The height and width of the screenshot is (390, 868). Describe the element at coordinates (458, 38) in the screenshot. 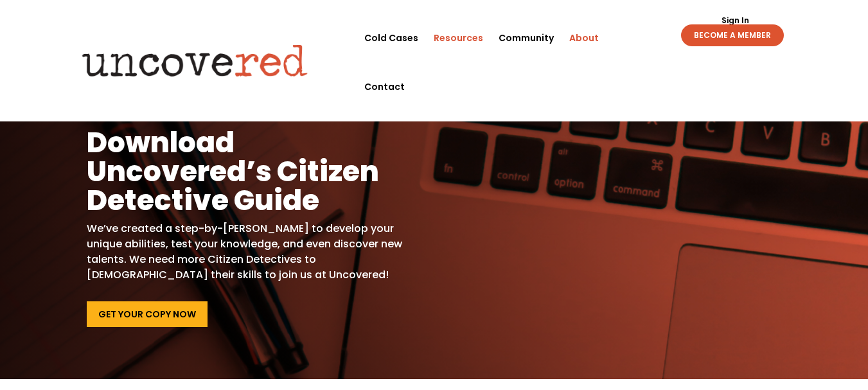

I see `a: Resources` at that location.